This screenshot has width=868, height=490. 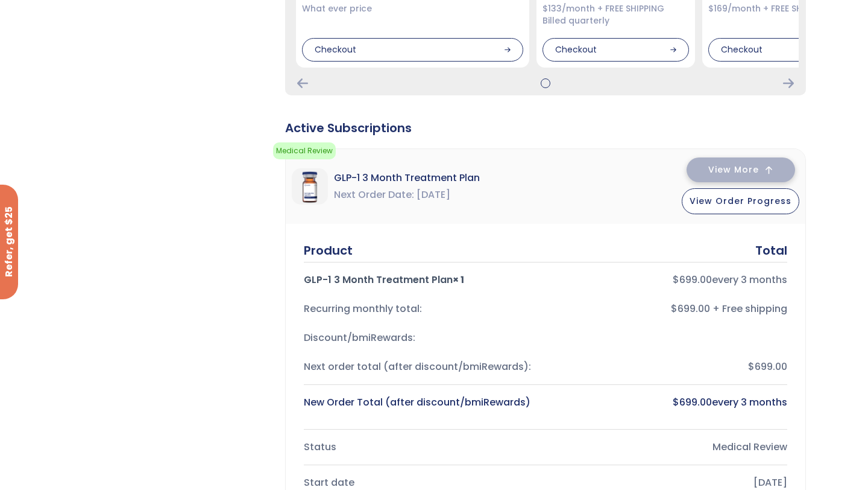 I want to click on span: View More, so click(x=733, y=170).